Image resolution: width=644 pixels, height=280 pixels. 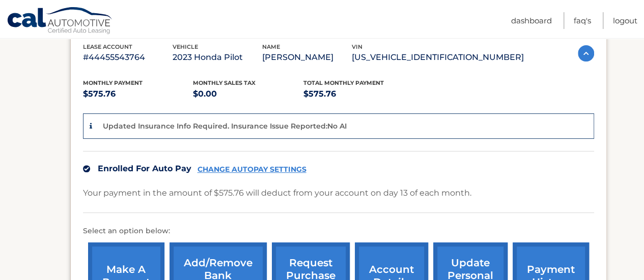 What do you see at coordinates (225, 126) in the screenshot?
I see `p: Updated Insurance Info Required. Insurance Issue Reported:No AI` at bounding box center [225, 126].